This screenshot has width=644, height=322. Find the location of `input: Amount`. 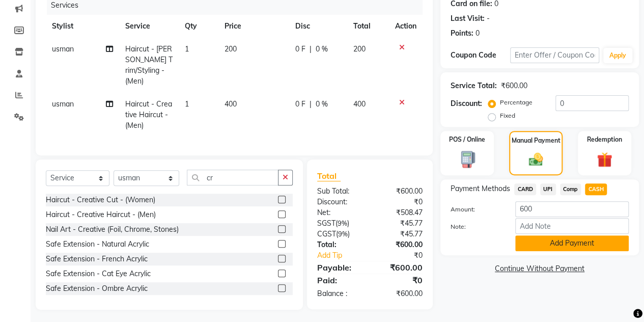

input: Amount is located at coordinates (571, 209).